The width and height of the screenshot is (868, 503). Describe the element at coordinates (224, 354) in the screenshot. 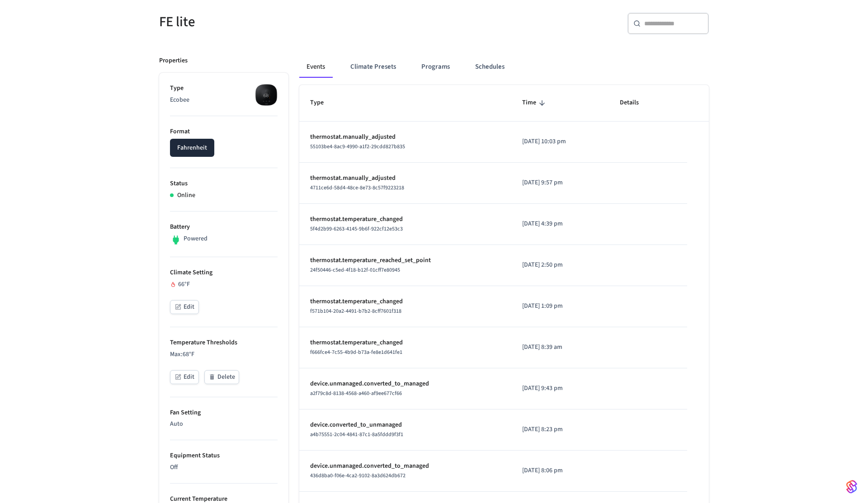

I see `p: Max: 68 °F` at that location.